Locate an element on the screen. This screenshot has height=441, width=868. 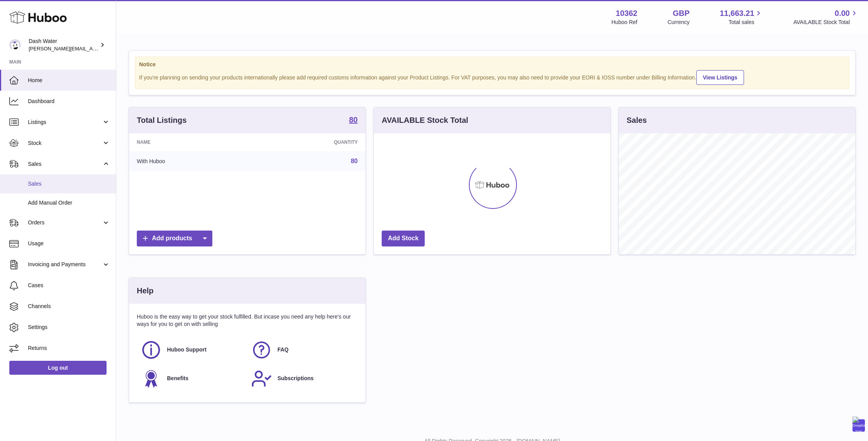
span: AVAILABLE Stock Total is located at coordinates (826, 22).